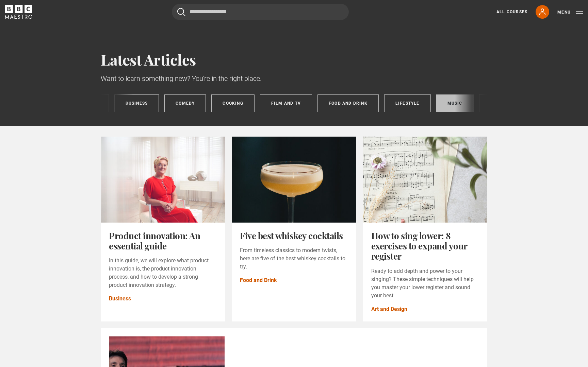 This screenshot has width=588, height=367. I want to click on a: Product innovation: An essential guide, so click(155, 241).